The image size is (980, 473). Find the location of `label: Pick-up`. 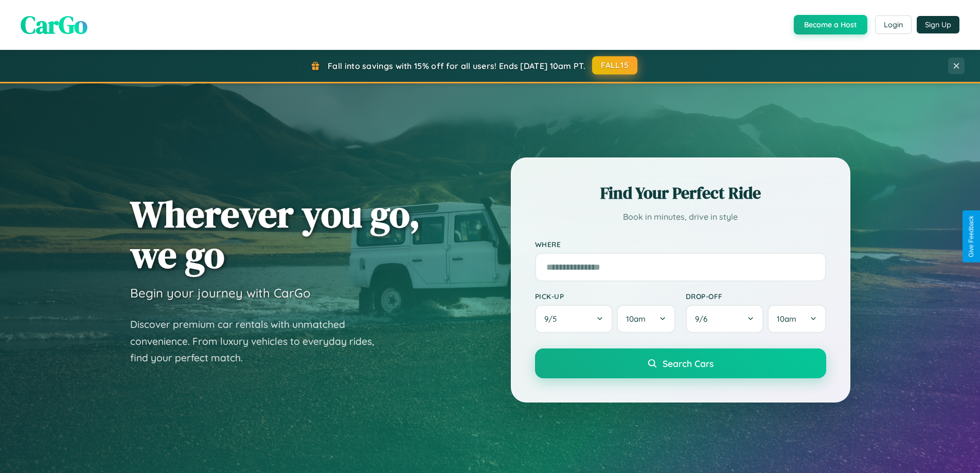

label: Pick-up is located at coordinates (605, 296).